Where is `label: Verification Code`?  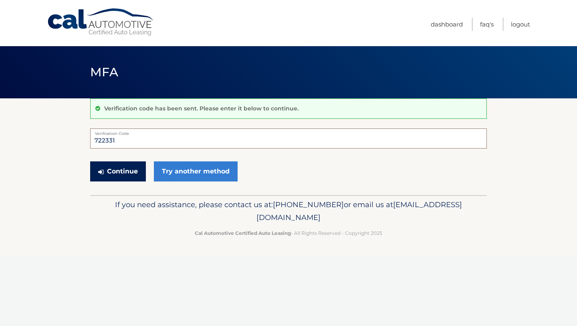
label: Verification Code is located at coordinates (289, 132).